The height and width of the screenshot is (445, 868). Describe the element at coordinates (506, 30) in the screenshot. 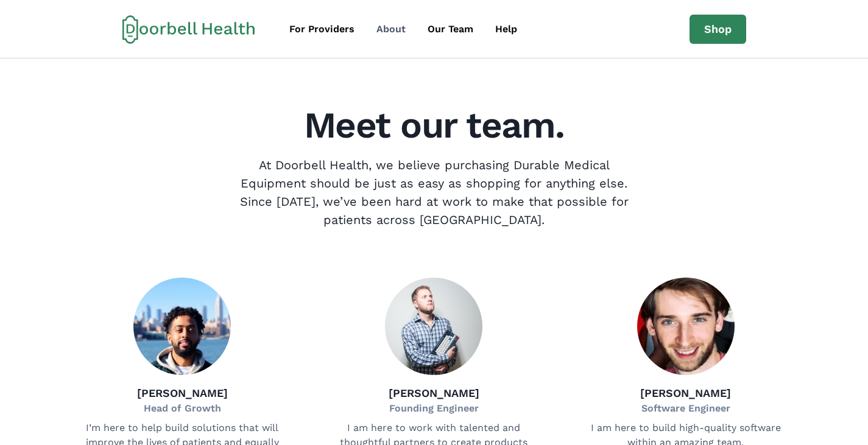

I see `div: Help` at that location.